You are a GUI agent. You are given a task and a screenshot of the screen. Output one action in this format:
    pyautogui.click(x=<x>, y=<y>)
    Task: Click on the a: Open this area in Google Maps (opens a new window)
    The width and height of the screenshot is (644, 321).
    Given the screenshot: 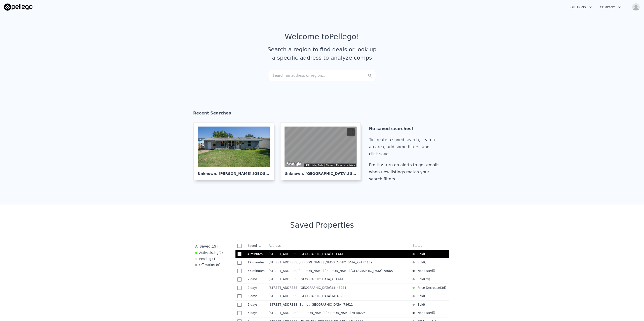 What is the action you would take?
    pyautogui.click(x=294, y=164)
    